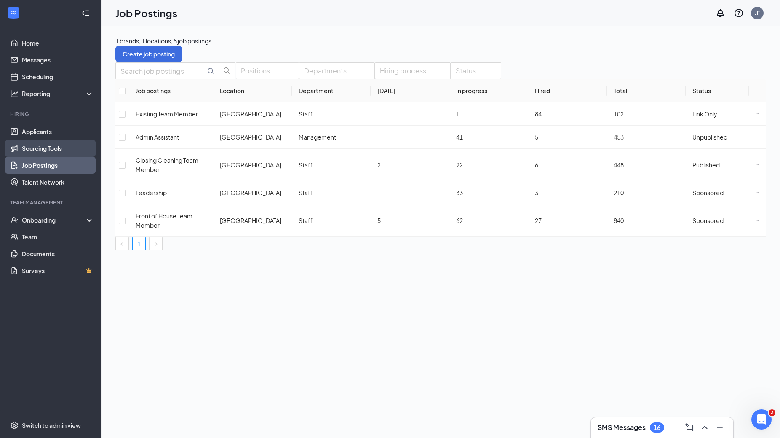 The width and height of the screenshot is (780, 438). What do you see at coordinates (58, 93) in the screenshot?
I see `div: Reporting` at bounding box center [58, 93].